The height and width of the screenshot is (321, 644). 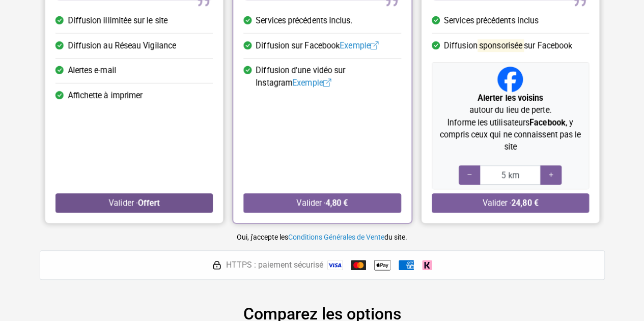 I want to click on strong: 4,80 €, so click(x=336, y=203).